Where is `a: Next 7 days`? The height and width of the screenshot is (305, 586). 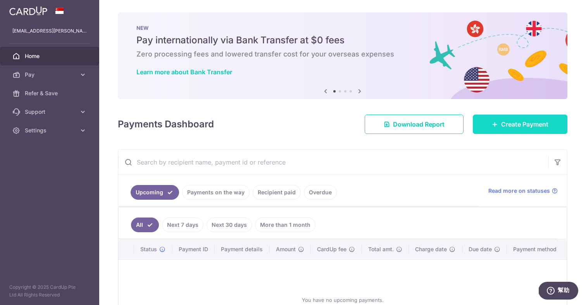 a: Next 7 days is located at coordinates (183, 225).